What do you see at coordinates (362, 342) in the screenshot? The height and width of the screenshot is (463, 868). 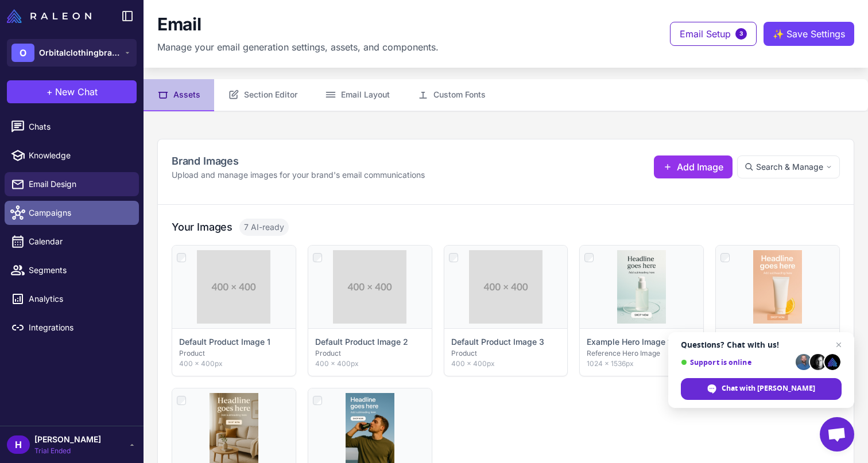 I see `p: Default Product Image 2` at bounding box center [362, 342].